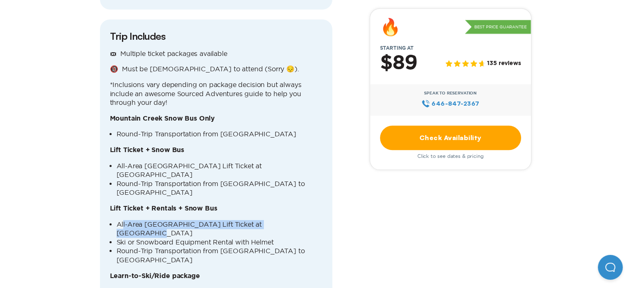 This screenshot has width=631, height=288. I want to click on a: Check Availability, so click(451, 138).